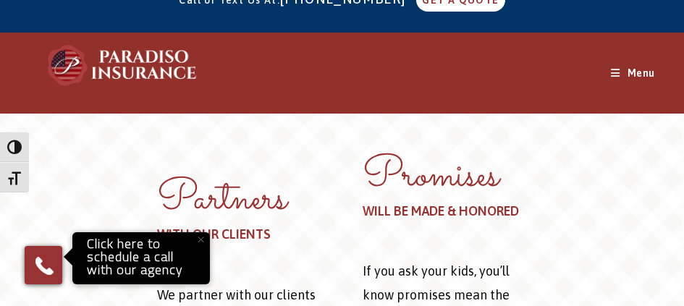 This screenshot has width=684, height=306. I want to click on strong: WILL BE MADE & HONORED, so click(441, 211).